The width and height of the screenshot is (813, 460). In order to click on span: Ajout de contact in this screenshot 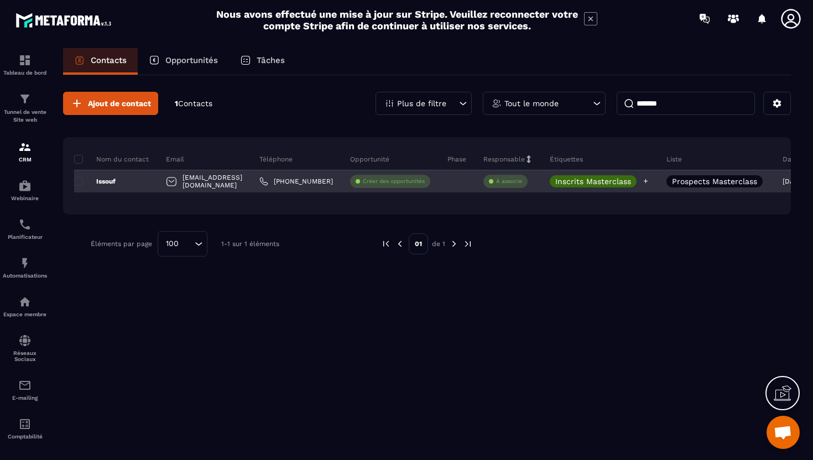, I will do `click(119, 103)`.